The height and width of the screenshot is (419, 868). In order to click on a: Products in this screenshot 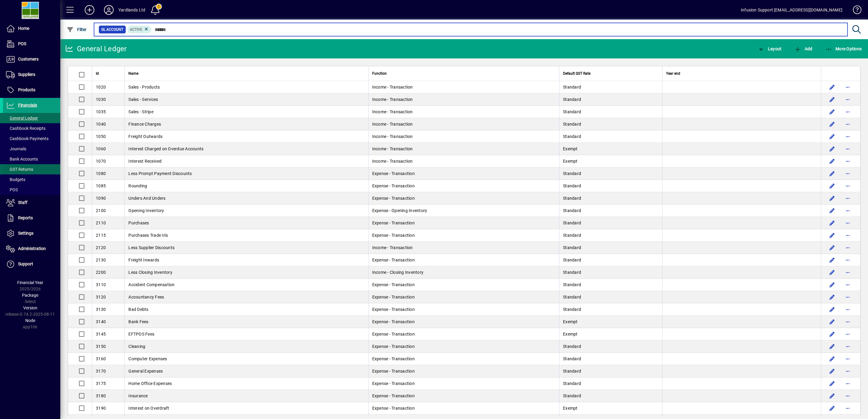, I will do `click(32, 90)`.